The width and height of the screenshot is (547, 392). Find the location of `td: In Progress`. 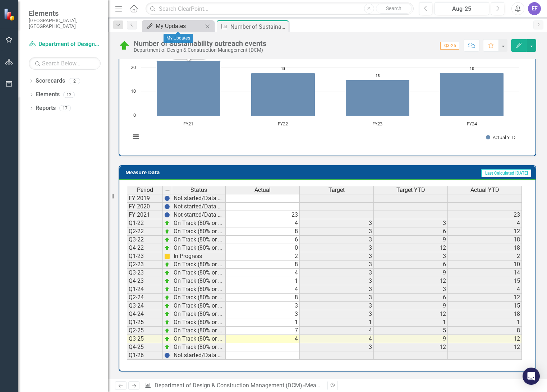

td: In Progress is located at coordinates (199, 256).